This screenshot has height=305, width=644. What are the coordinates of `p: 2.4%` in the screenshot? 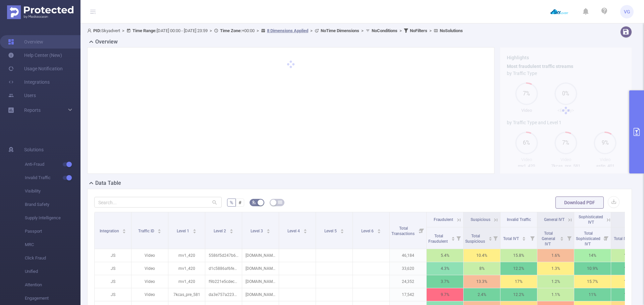 It's located at (482, 295).